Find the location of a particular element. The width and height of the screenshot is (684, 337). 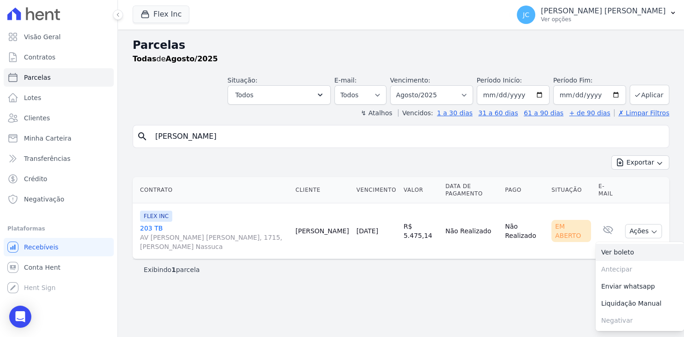

th: Valor is located at coordinates (421, 190).